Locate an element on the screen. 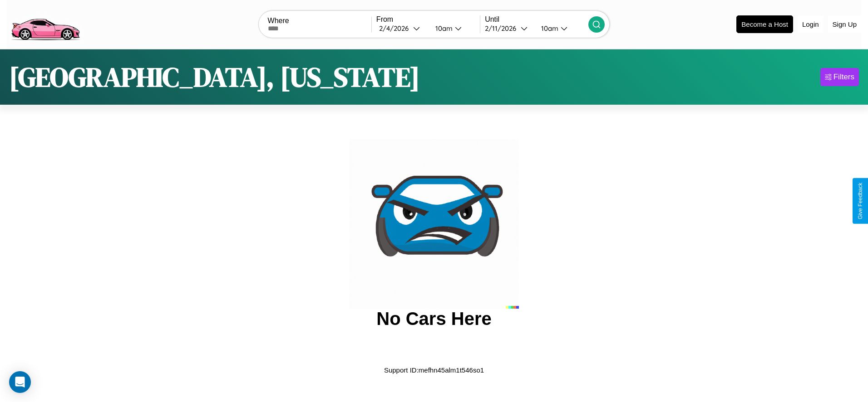 The image size is (868, 402). div: Filters is located at coordinates (844, 77).